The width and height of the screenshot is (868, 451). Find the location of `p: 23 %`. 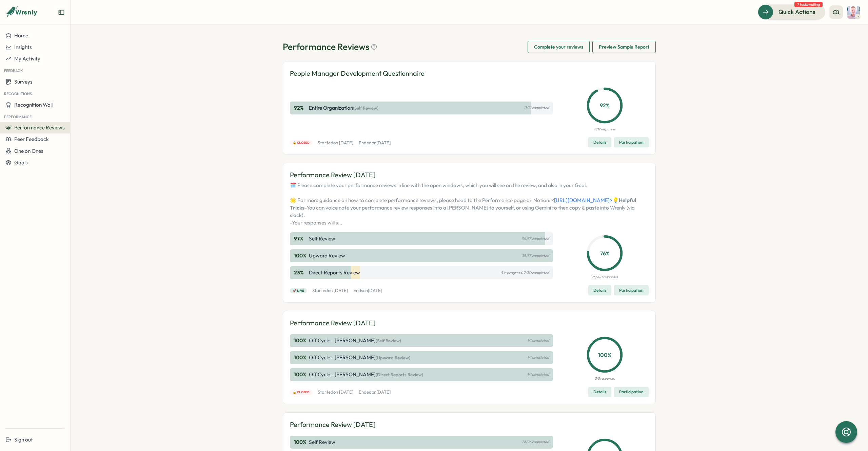

p: 23 % is located at coordinates (301, 273).